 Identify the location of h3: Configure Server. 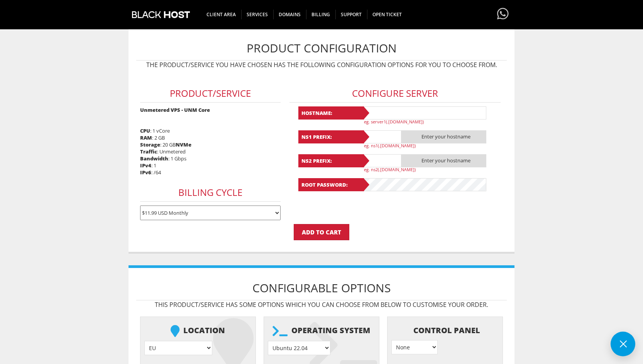
(395, 93).